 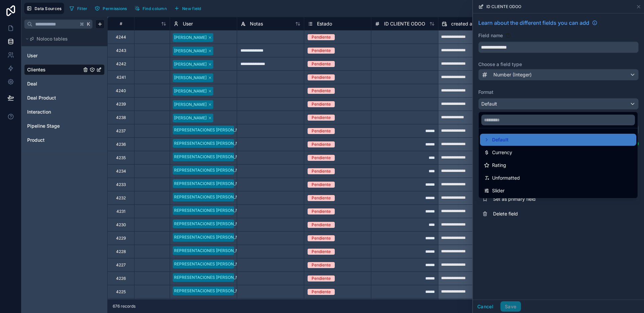 I want to click on span: created at, so click(x=463, y=24).